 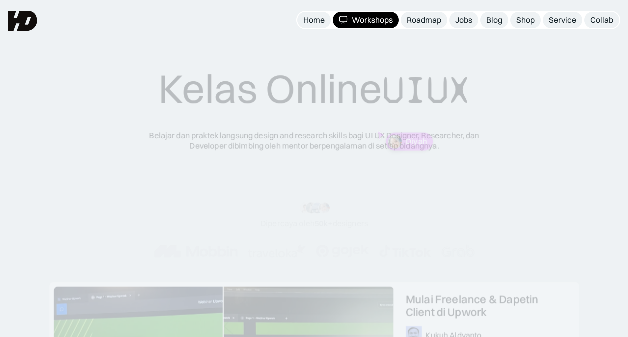 I want to click on span: 50k+, so click(x=323, y=223).